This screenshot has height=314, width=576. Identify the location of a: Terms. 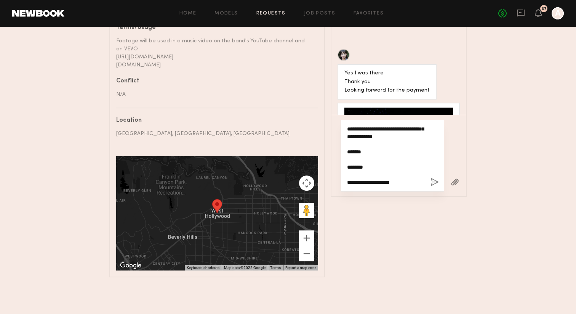
(275, 267).